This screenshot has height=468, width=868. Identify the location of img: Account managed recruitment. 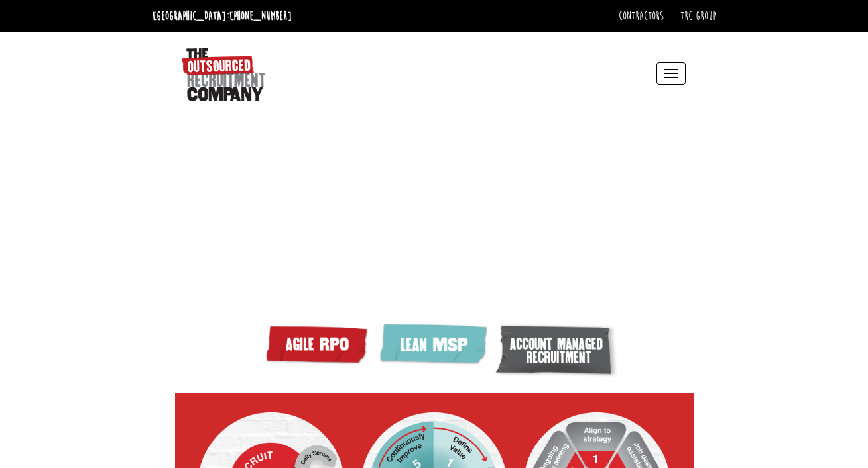
(558, 351).